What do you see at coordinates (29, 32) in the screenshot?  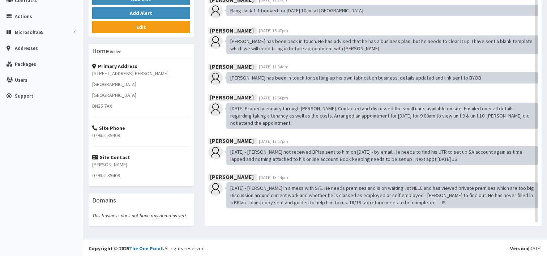 I see `span: Microsoft365` at bounding box center [29, 32].